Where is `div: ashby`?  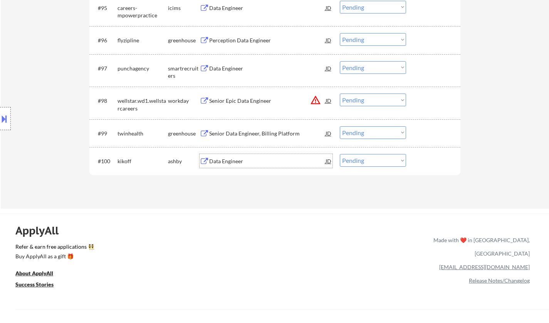
div: ashby is located at coordinates (184, 161).